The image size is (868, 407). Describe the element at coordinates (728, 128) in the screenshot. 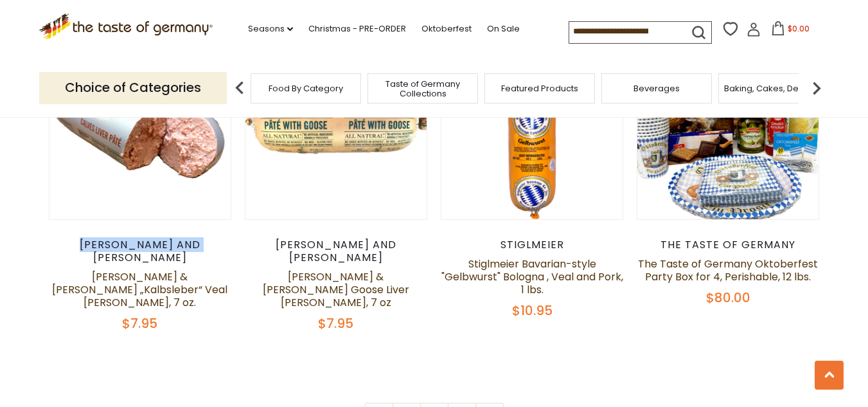

I see `img: The Taste of Germany Oktoberfest Party Box for 4, Perishable, 12 lbs.` at that location.